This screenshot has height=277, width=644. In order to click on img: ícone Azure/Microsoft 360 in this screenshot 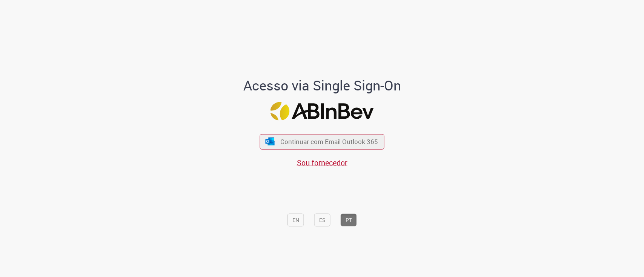, I will do `click(270, 141)`.